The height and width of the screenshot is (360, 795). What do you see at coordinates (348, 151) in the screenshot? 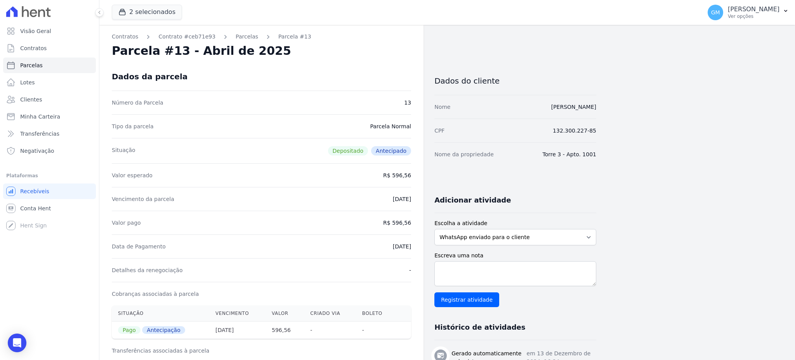
I see `span: Depositado` at bounding box center [348, 151].